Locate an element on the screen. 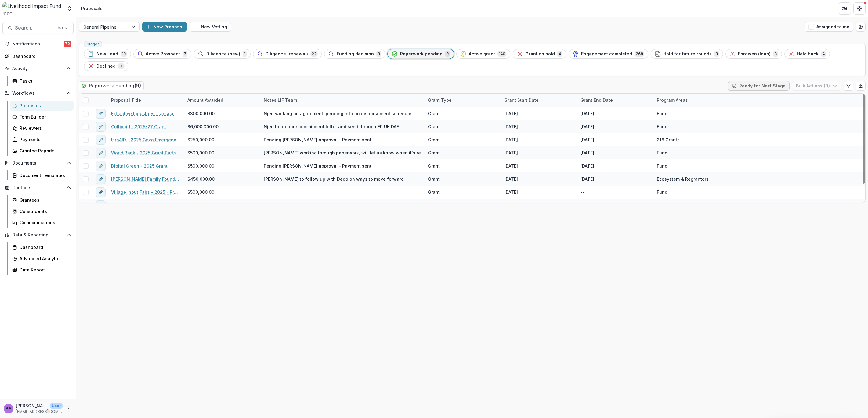  span: Held back is located at coordinates (808, 54).